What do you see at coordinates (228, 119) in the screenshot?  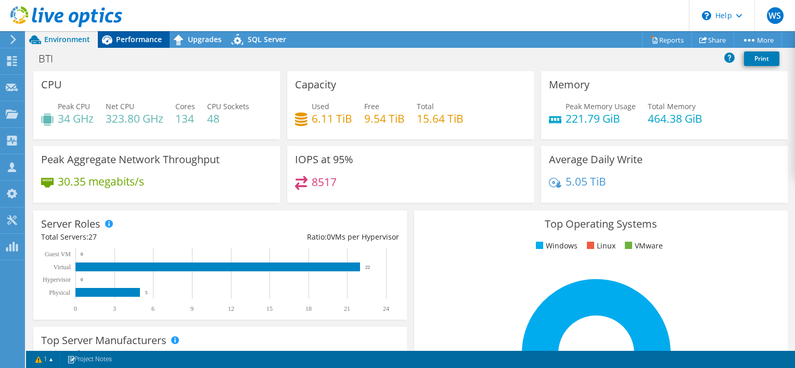 I see `h4: 48` at bounding box center [228, 119].